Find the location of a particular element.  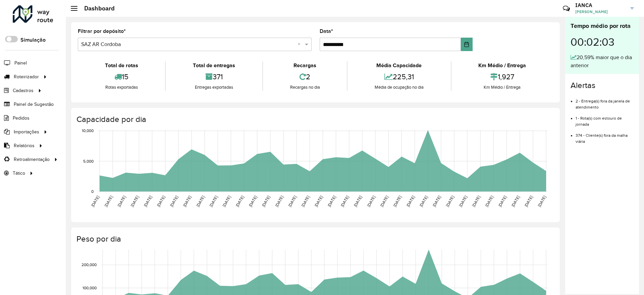

li: 2 - Entrega(s) fora da janela de atendimento is located at coordinates (605, 101).